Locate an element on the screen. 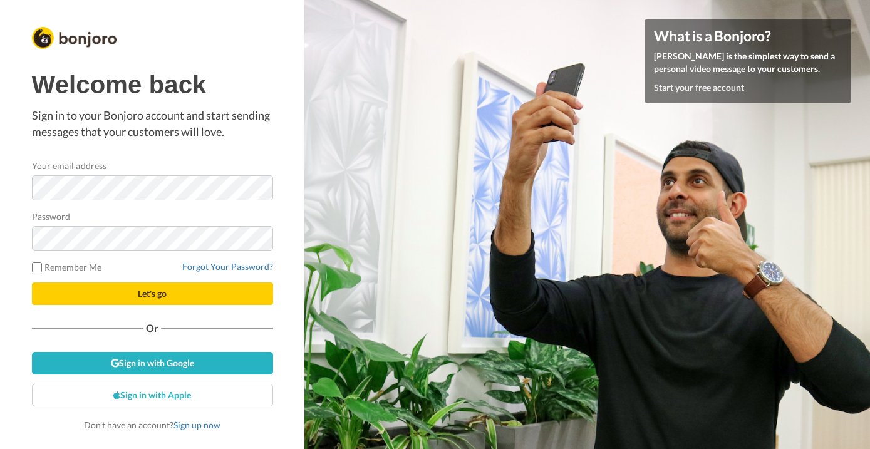 The width and height of the screenshot is (870, 449). h4: What is a Bonjoro? is located at coordinates (747, 36).